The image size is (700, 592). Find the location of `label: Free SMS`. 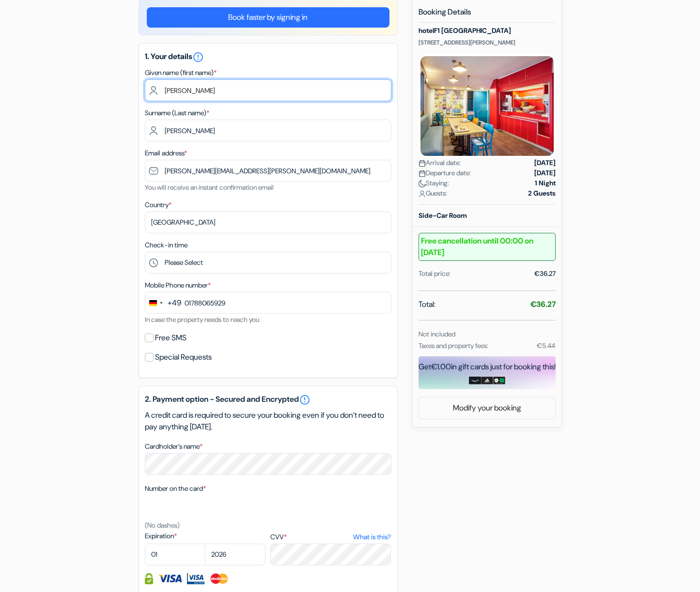

label: Free SMS is located at coordinates (171, 338).